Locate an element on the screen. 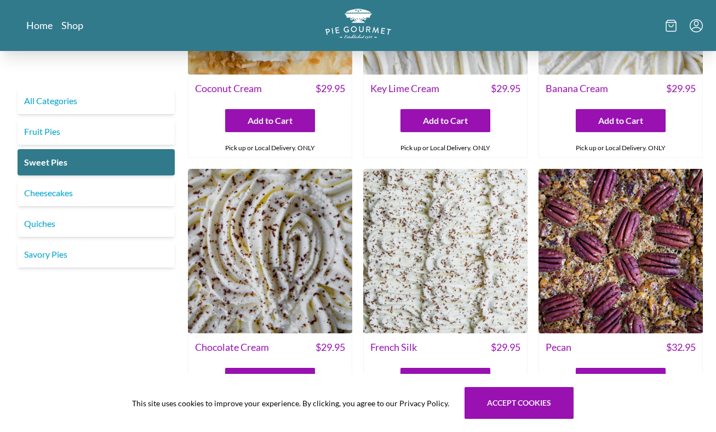 This screenshot has width=716, height=432. a: Sweet Pies is located at coordinates (96, 162).